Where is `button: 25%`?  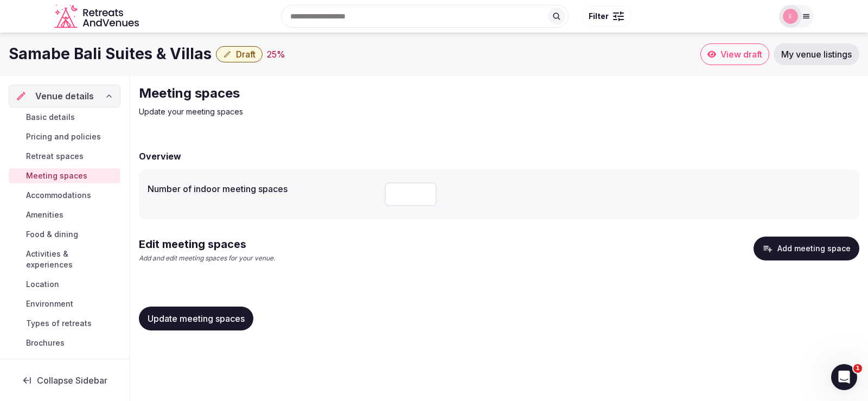 button: 25% is located at coordinates (276, 54).